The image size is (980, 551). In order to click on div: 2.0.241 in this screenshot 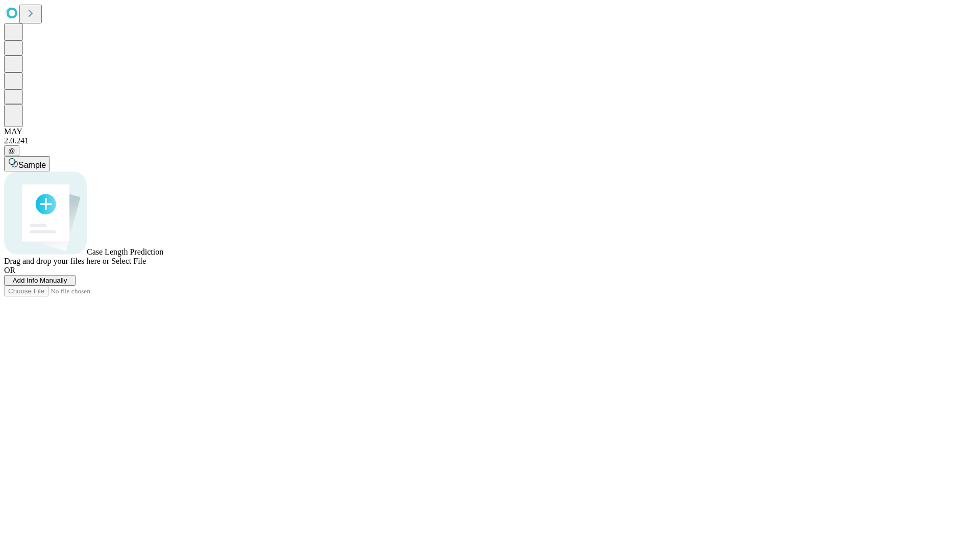, I will do `click(490, 141)`.